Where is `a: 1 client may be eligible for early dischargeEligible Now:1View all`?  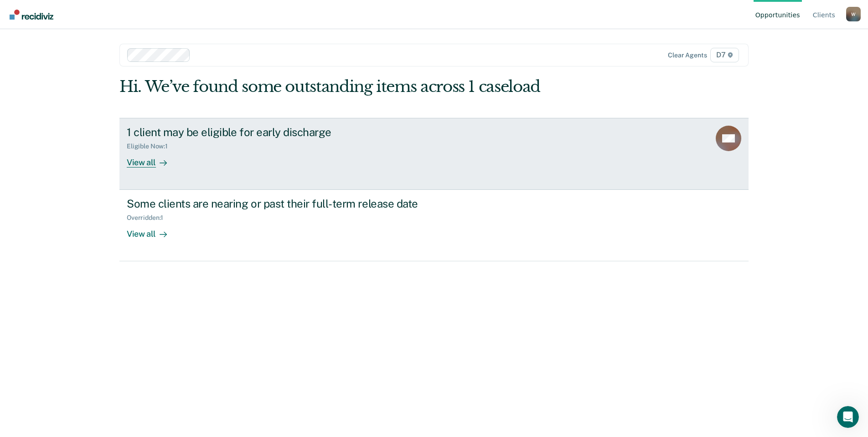
a: 1 client may be eligible for early dischargeEligible Now:1View all is located at coordinates (434, 154).